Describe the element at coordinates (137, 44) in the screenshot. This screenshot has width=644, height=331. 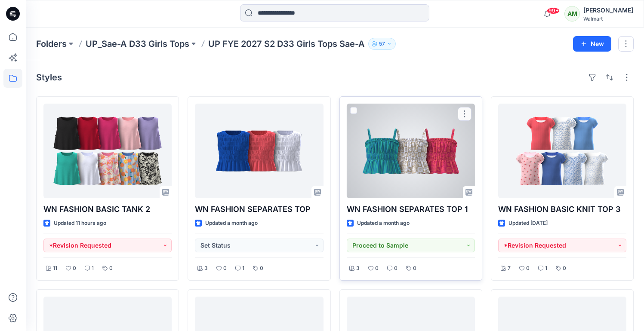
I see `p: UP_Sae-A D33 Girls Tops` at that location.